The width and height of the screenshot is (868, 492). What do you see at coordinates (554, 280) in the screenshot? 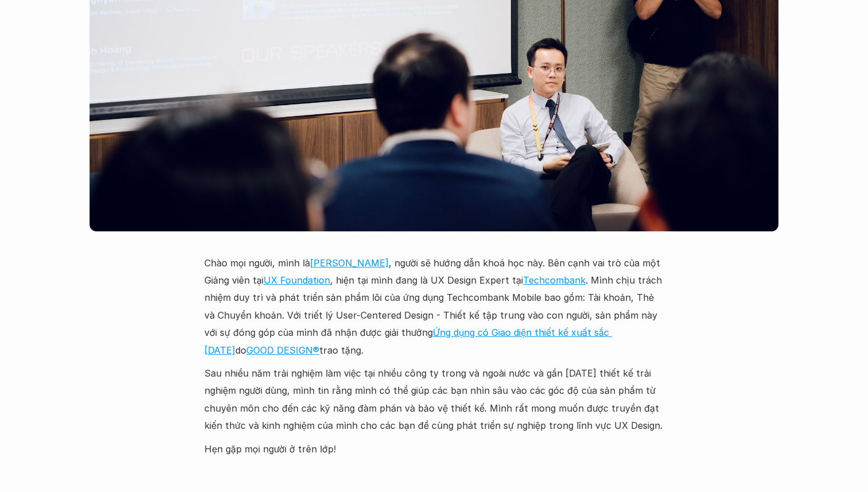
I see `a: Techcombank` at bounding box center [554, 280].